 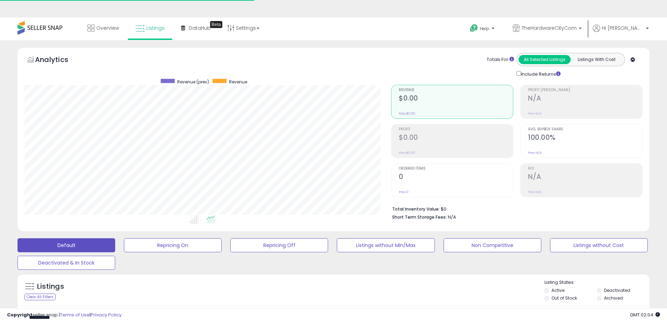 I want to click on label: Active, so click(x=558, y=290).